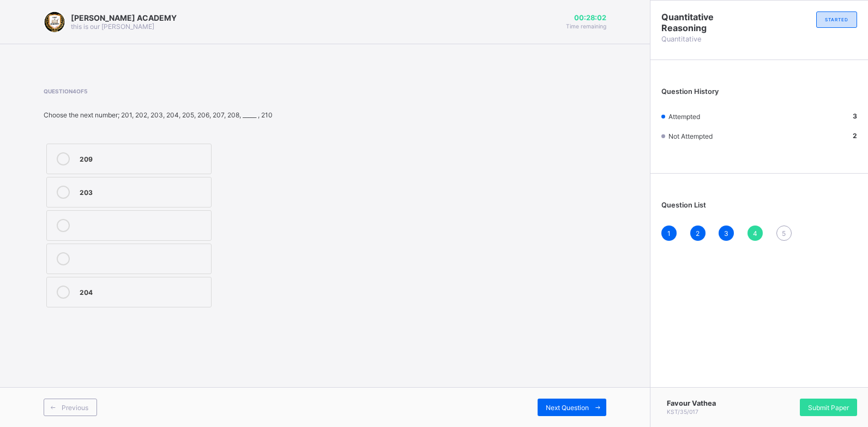  What do you see at coordinates (669, 233) in the screenshot?
I see `span: 1` at bounding box center [669, 233].